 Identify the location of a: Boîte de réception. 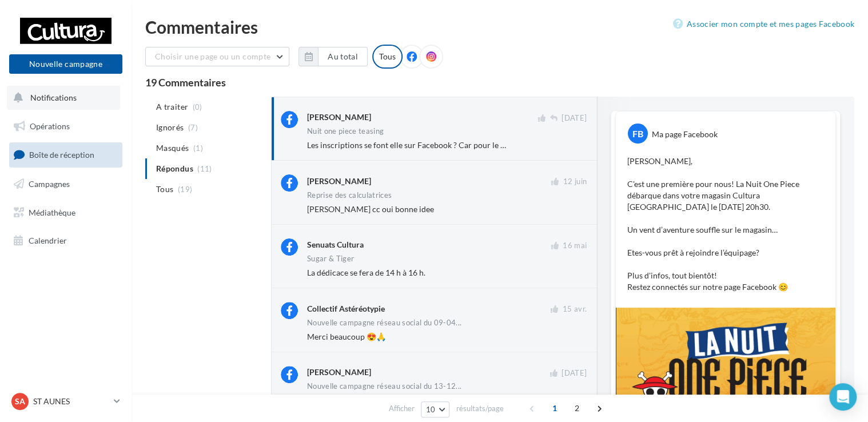
(66, 155).